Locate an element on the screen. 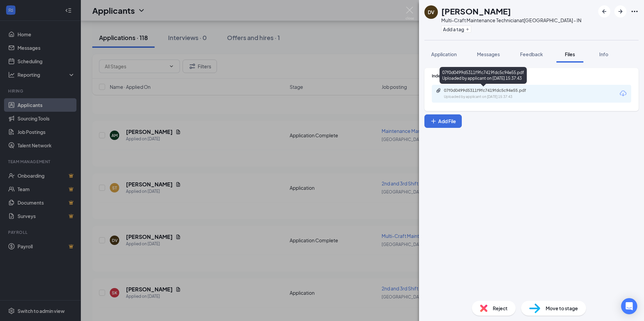  svg: ArrowLeftNew is located at coordinates (604, 12).